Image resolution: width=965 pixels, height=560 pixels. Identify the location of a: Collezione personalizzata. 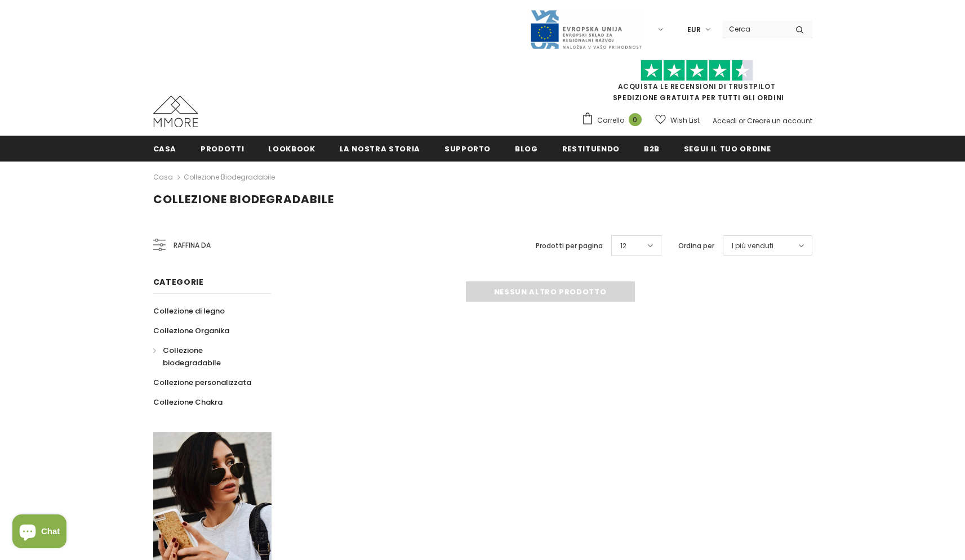
(202, 382).